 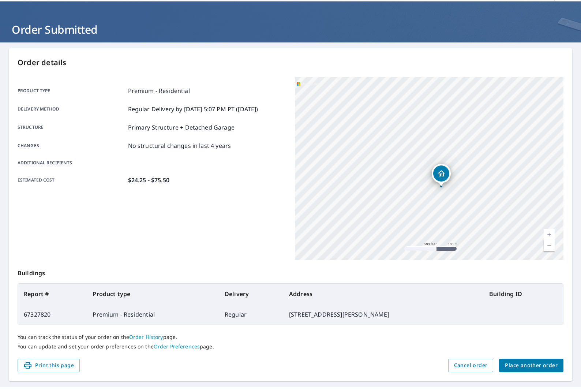 I want to click on a: Order History, so click(x=146, y=336).